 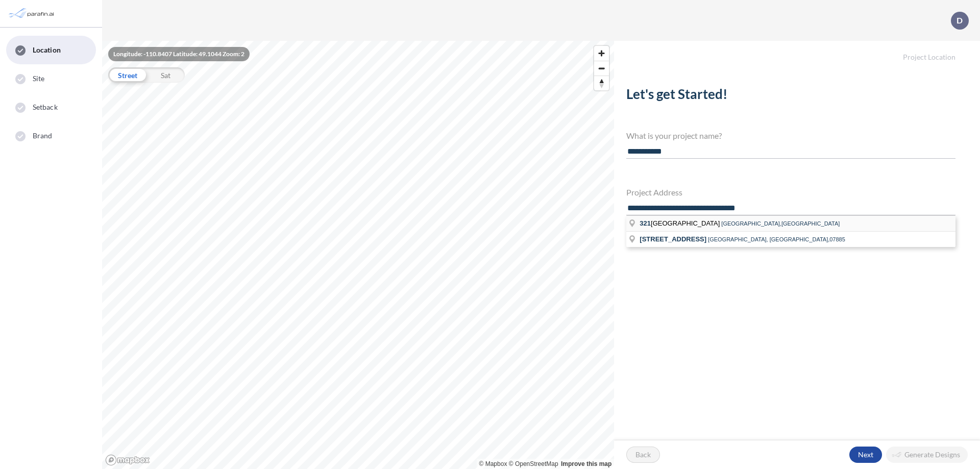 I want to click on a: Mapbox homepage, so click(x=127, y=460).